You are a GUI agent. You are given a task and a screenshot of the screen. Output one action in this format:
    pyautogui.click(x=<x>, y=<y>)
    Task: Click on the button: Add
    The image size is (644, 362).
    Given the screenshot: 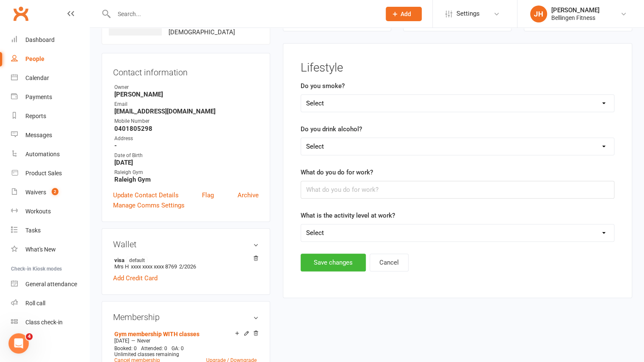 What is the action you would take?
    pyautogui.click(x=403, y=14)
    